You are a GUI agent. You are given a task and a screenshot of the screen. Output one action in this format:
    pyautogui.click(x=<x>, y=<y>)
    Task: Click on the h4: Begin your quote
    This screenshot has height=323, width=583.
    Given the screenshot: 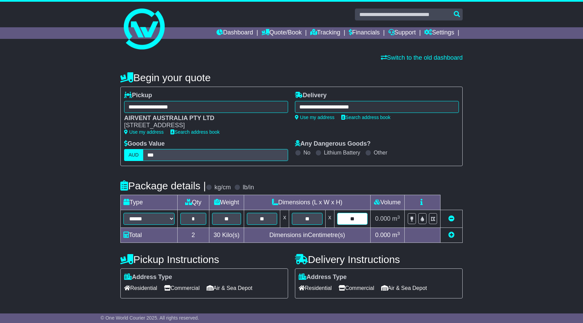 What is the action you would take?
    pyautogui.click(x=292, y=77)
    